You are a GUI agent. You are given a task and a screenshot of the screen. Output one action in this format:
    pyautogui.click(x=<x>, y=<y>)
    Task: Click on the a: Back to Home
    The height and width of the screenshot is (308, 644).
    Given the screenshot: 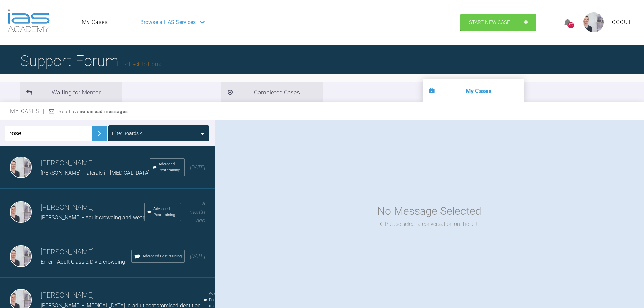 What is the action you would take?
    pyautogui.click(x=144, y=64)
    